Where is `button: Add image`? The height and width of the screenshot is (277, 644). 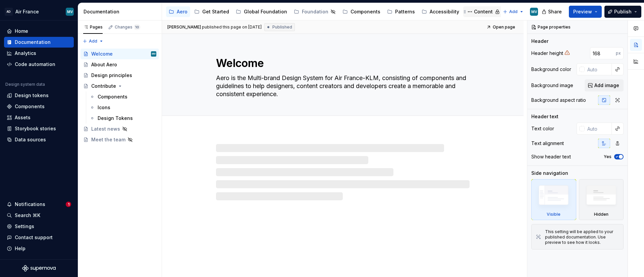 button: Add image is located at coordinates (604, 85).